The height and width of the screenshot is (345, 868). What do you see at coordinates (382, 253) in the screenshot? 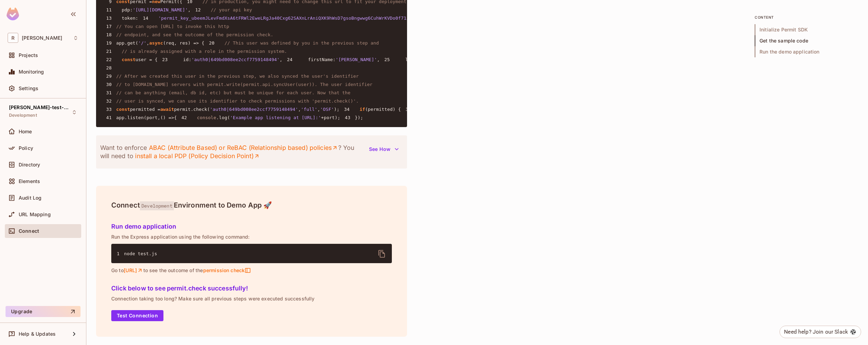
I see `button: delete` at bounding box center [382, 253].